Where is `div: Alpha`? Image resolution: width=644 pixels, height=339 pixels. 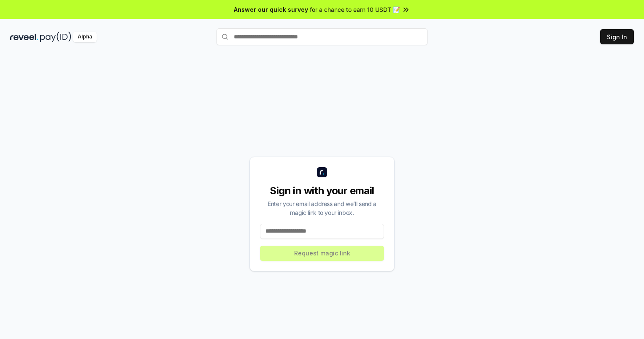 div: Alpha is located at coordinates (85, 36).